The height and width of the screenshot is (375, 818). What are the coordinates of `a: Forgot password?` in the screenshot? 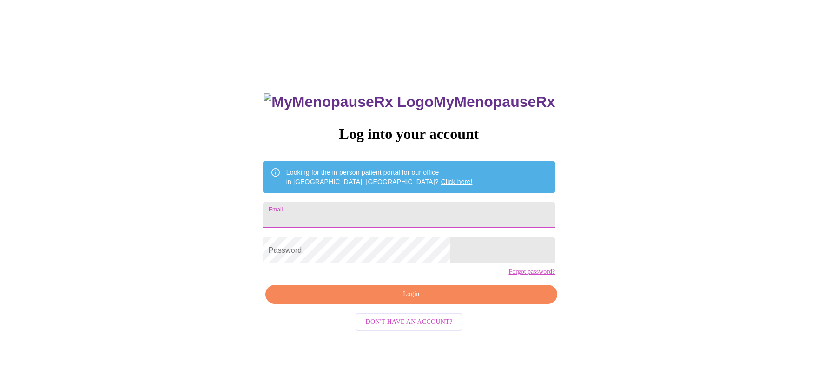 It's located at (532, 272).